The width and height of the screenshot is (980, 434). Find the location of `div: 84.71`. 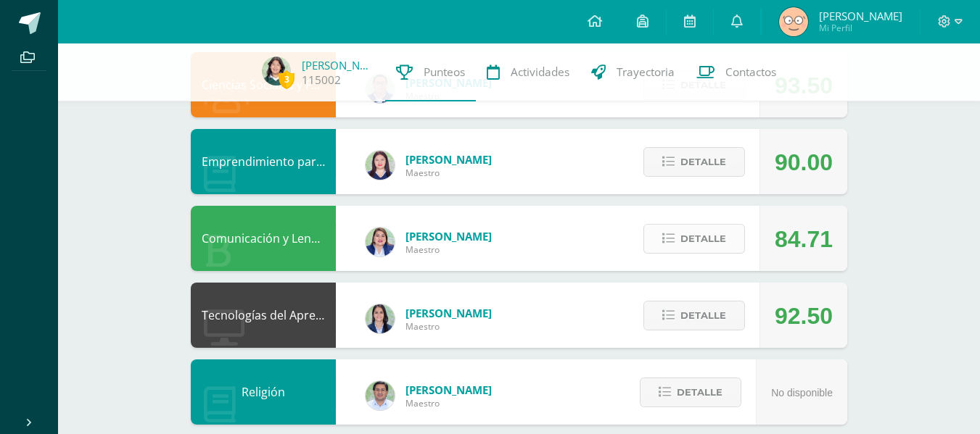

div: 84.71 is located at coordinates (804, 239).